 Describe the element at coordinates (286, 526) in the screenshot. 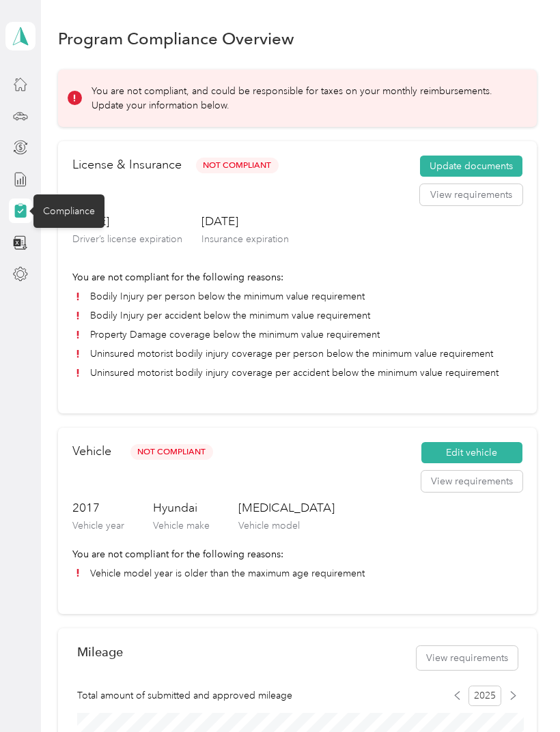

I see `p: Vehicle model` at that location.